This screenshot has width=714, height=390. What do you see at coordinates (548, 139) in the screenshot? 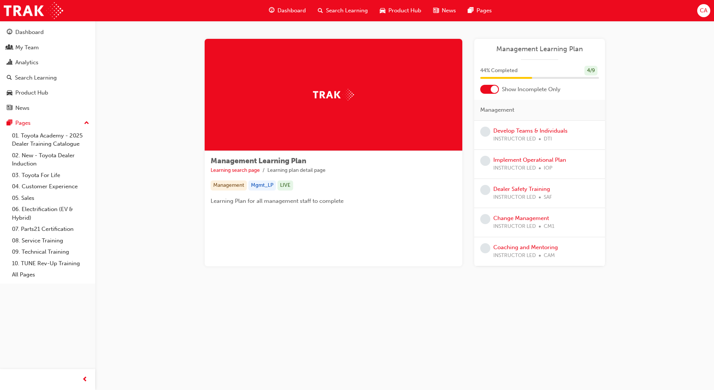
I see `span: DTI` at bounding box center [548, 139].